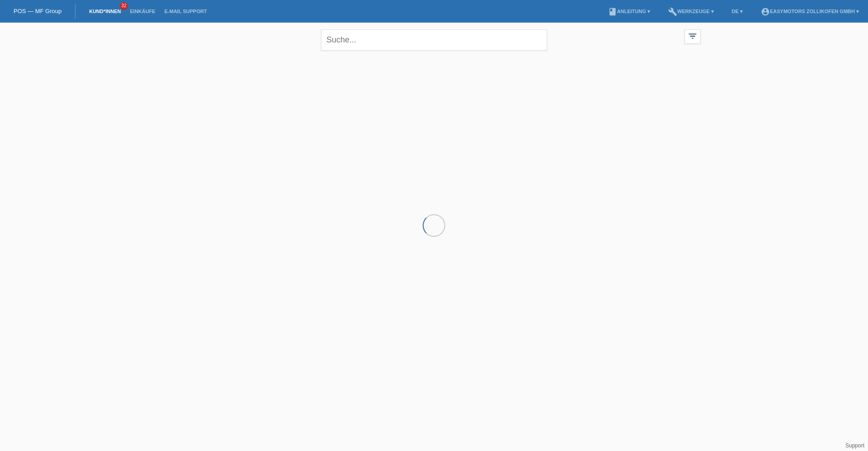  What do you see at coordinates (738, 12) in the screenshot?
I see `a: DE ▾` at bounding box center [738, 12].